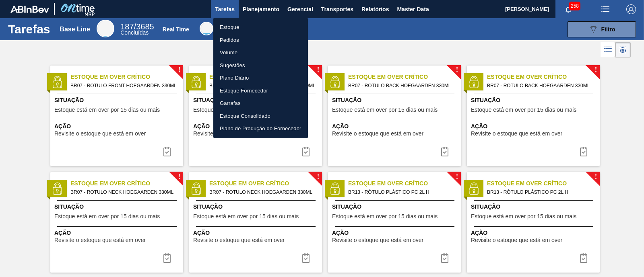  I want to click on li: Pedidos, so click(261, 40).